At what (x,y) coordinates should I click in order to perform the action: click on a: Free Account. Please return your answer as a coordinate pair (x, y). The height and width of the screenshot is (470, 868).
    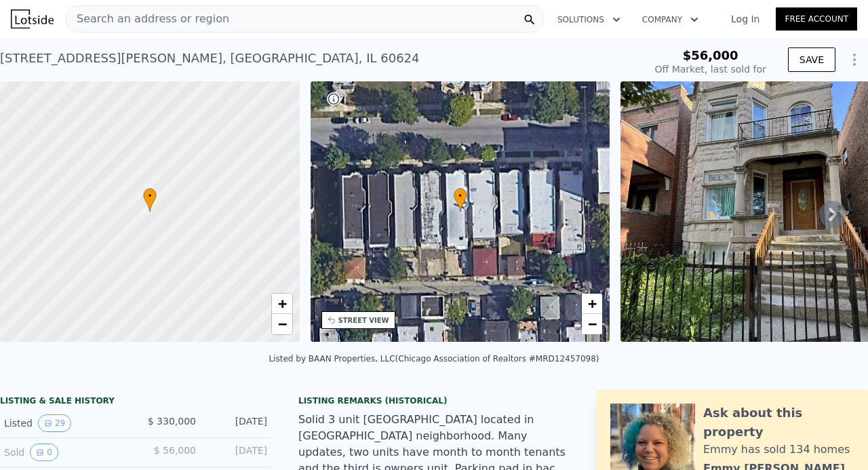
    Looking at the image, I should click on (817, 19).